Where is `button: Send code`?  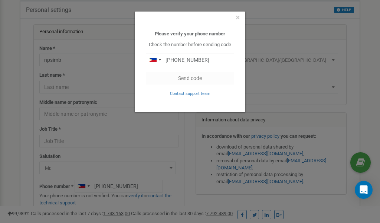 button: Send code is located at coordinates (190, 78).